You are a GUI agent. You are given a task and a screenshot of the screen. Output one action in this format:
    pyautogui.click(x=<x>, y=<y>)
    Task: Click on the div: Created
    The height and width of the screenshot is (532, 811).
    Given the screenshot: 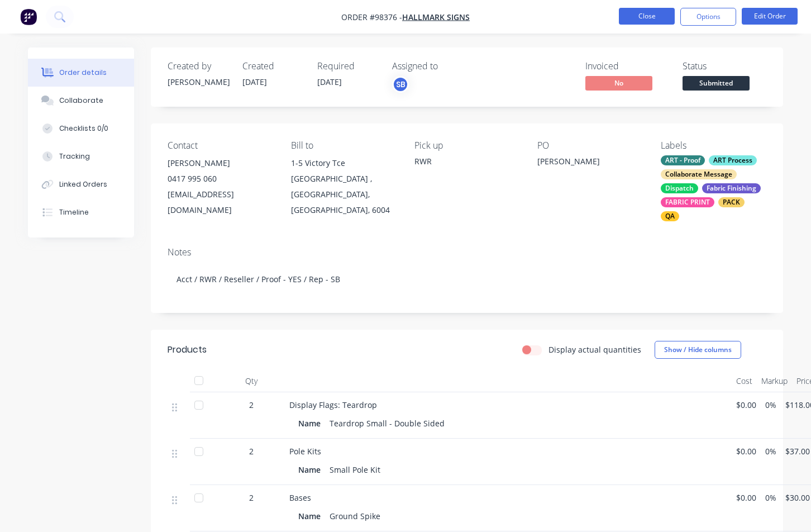 What is the action you would take?
    pyautogui.click(x=273, y=66)
    